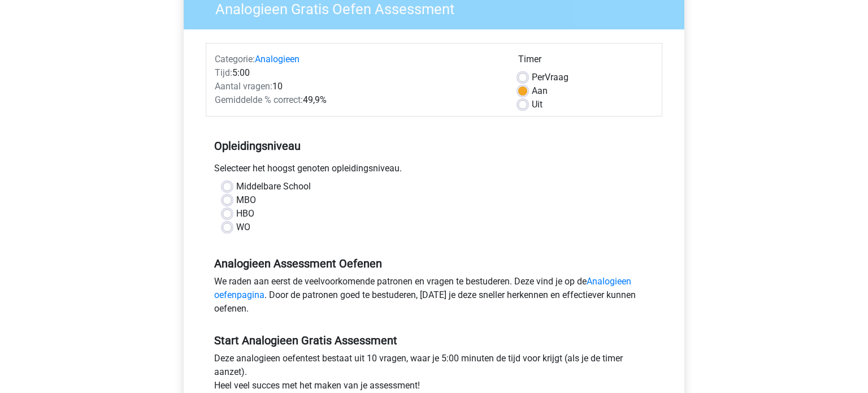 The image size is (868, 393). Describe the element at coordinates (277, 59) in the screenshot. I see `a: Analogieen` at that location.